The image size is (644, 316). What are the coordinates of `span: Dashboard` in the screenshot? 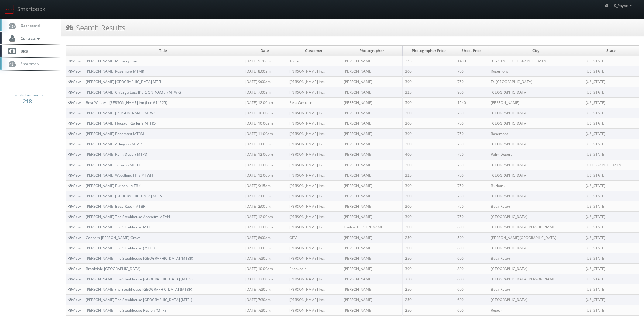 It's located at (29, 25).